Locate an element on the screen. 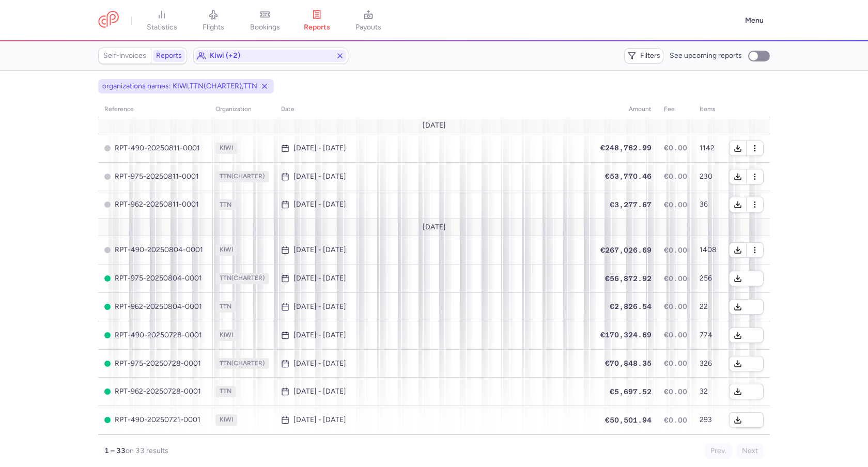 The width and height of the screenshot is (868, 467). th: amount is located at coordinates (626, 109).